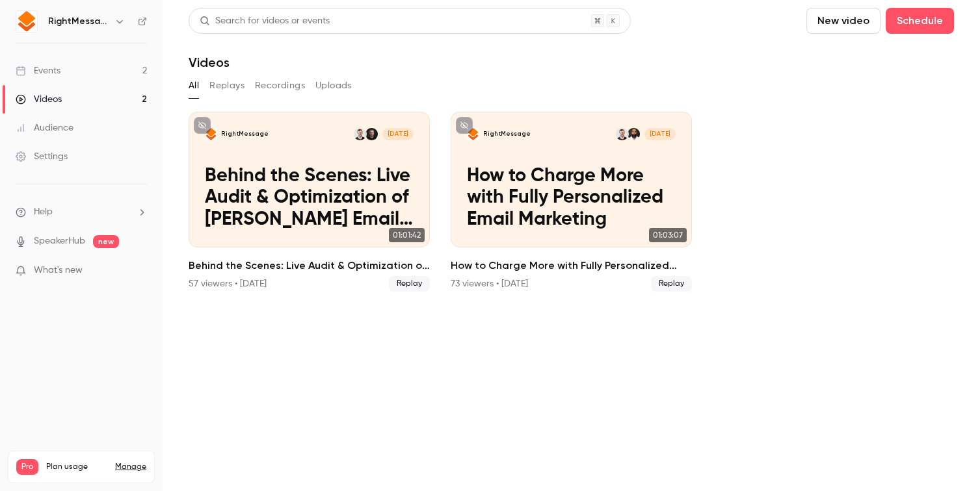 The image size is (980, 491). Describe the element at coordinates (59, 241) in the screenshot. I see `a: SpeakerHub` at that location.